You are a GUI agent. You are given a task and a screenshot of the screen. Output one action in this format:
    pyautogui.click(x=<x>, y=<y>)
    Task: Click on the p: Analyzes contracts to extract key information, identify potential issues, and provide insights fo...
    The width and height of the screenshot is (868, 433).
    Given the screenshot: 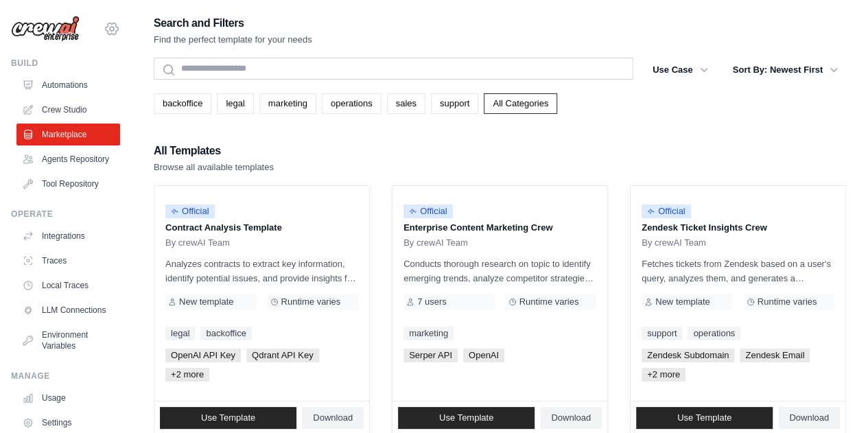 What is the action you would take?
    pyautogui.click(x=262, y=271)
    